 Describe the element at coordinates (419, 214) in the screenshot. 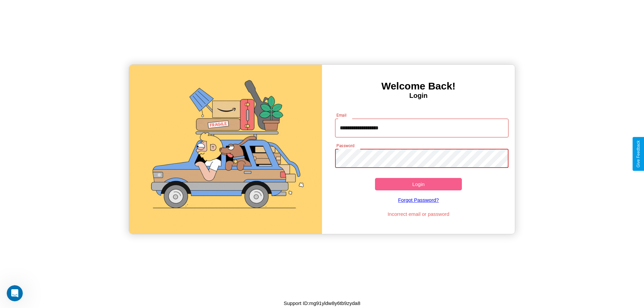

I see `p: Incorrect email or password` at that location.